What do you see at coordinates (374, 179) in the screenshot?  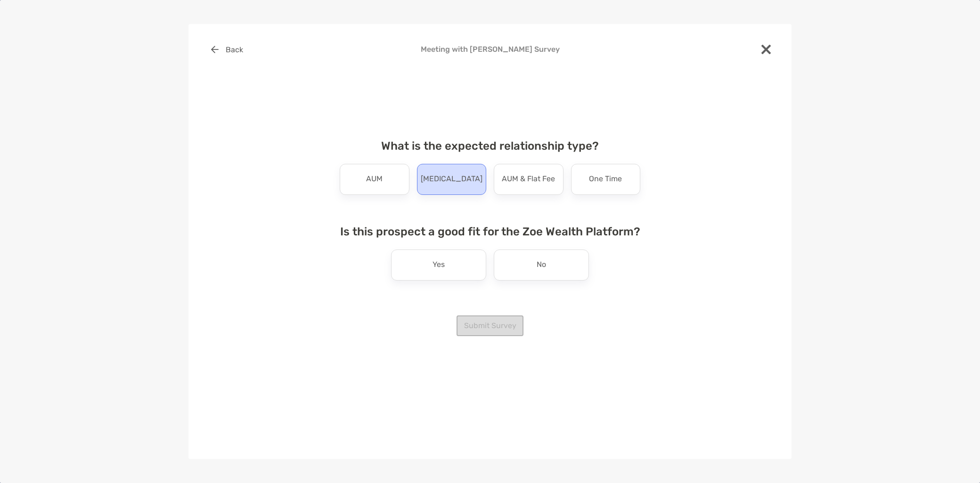 I see `p: AUM` at bounding box center [374, 179].